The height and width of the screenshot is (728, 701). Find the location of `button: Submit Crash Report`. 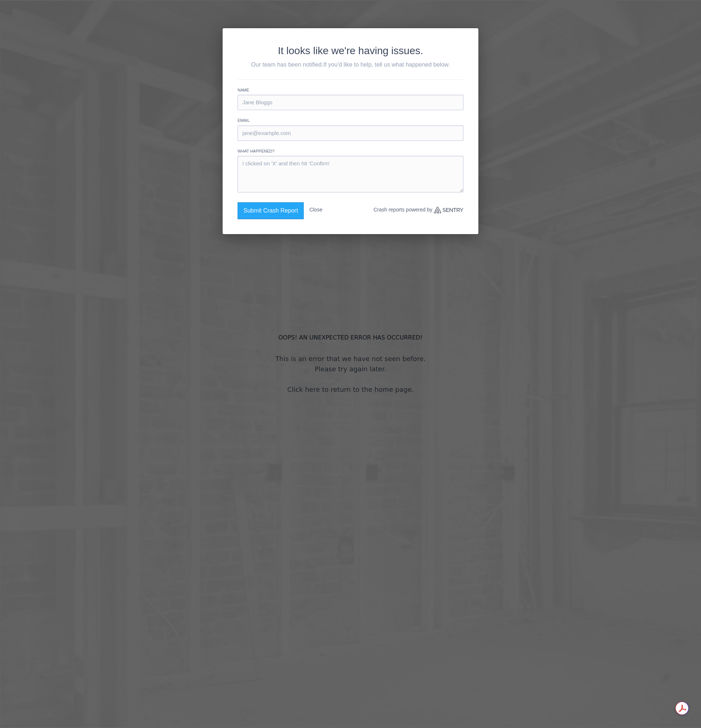

button: Submit Crash Report is located at coordinates (270, 211).